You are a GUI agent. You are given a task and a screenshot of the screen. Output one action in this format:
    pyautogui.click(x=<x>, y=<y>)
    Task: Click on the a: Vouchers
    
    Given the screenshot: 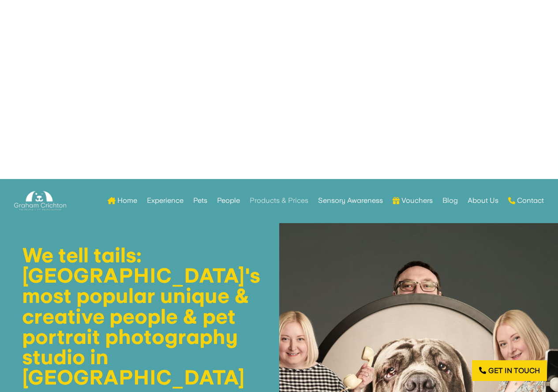 What is the action you would take?
    pyautogui.click(x=413, y=200)
    